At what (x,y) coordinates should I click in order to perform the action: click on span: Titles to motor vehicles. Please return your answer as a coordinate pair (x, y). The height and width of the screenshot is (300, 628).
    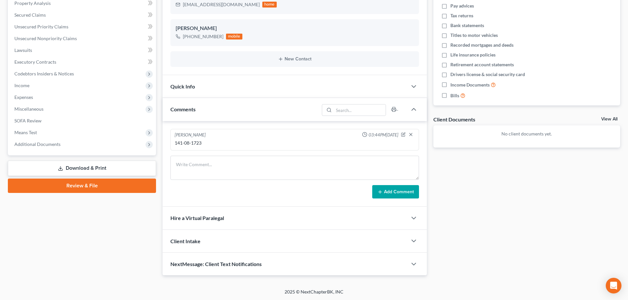
    Looking at the image, I should click on (474, 35).